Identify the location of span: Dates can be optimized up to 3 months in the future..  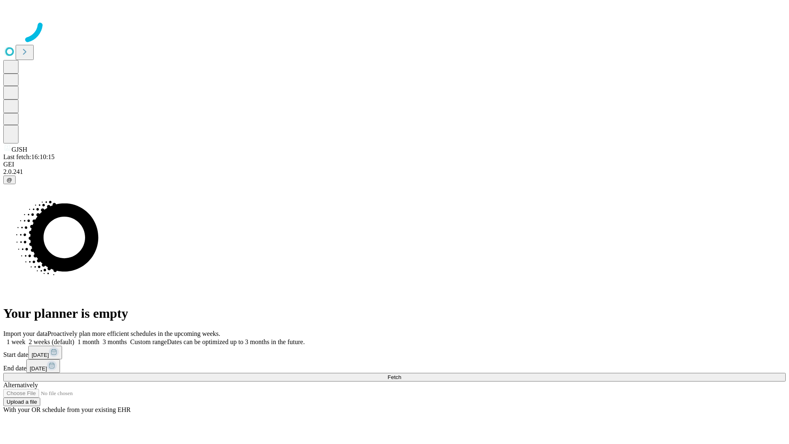
(235, 341).